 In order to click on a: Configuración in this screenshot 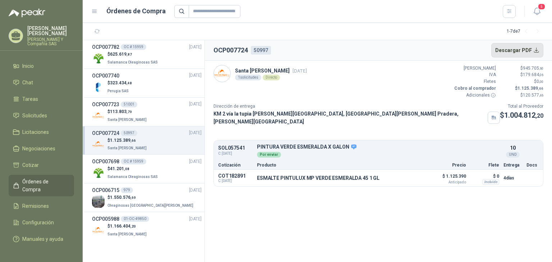, I will do `click(41, 223)`.